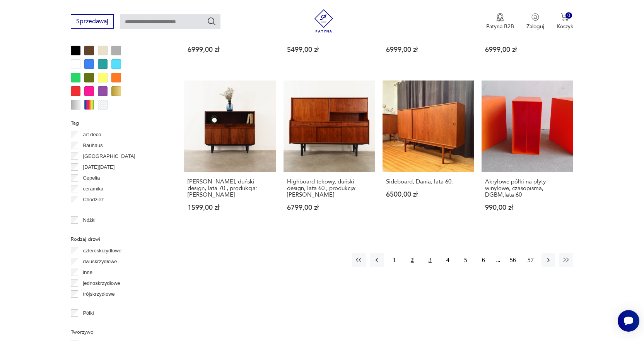 The height and width of the screenshot is (341, 644). Describe the element at coordinates (102, 251) in the screenshot. I see `p: czteroskrzydłowe` at that location.